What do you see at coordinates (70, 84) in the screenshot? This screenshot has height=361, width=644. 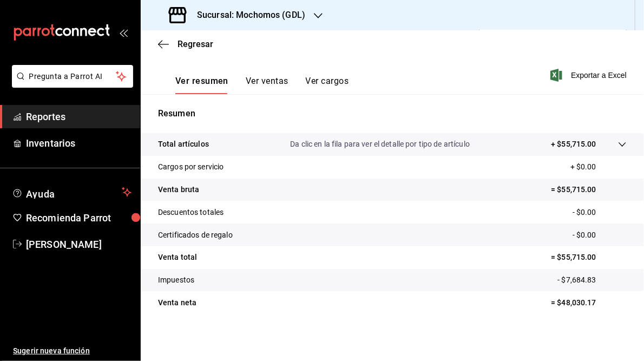 I see `a: Pregunta a Parrot AI` at bounding box center [70, 84].